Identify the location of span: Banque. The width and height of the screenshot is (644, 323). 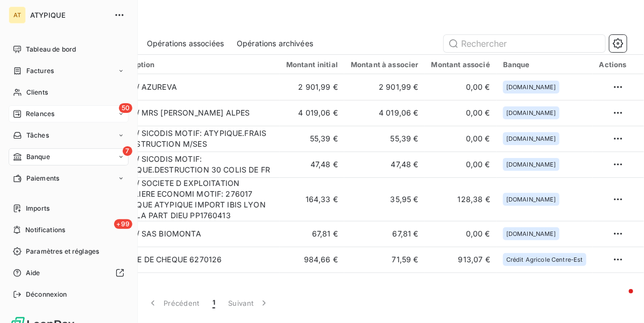
(38, 157).